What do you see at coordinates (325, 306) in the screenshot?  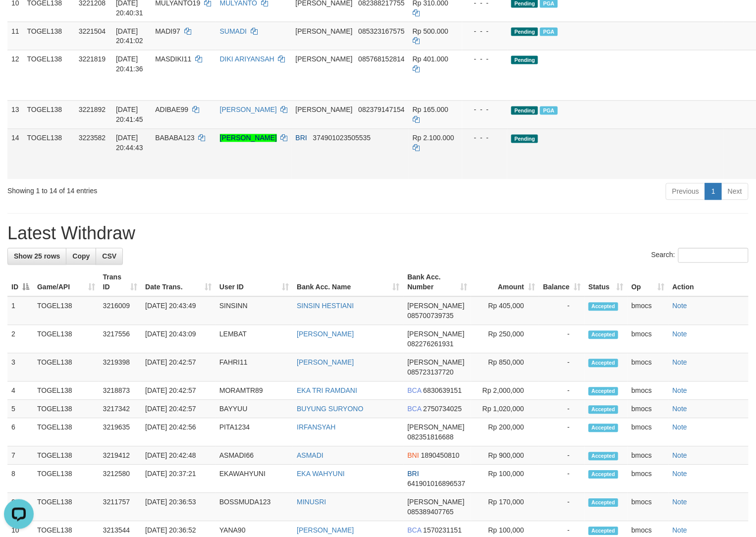 I see `a: SINSIN HESTIANI` at bounding box center [325, 306].